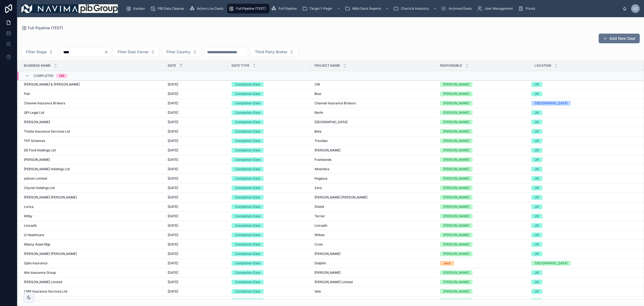 Image resolution: width=644 pixels, height=306 pixels. I want to click on span: Crow, so click(319, 244).